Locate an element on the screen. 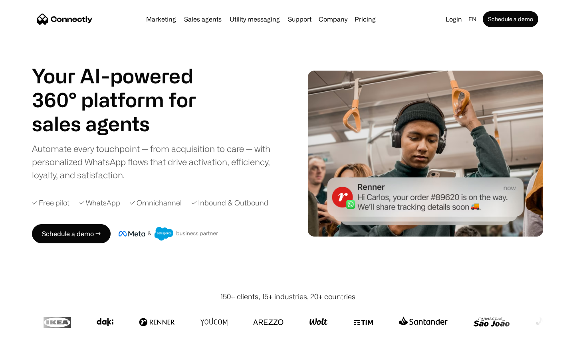 The image size is (575, 359). a: Support is located at coordinates (299, 19).